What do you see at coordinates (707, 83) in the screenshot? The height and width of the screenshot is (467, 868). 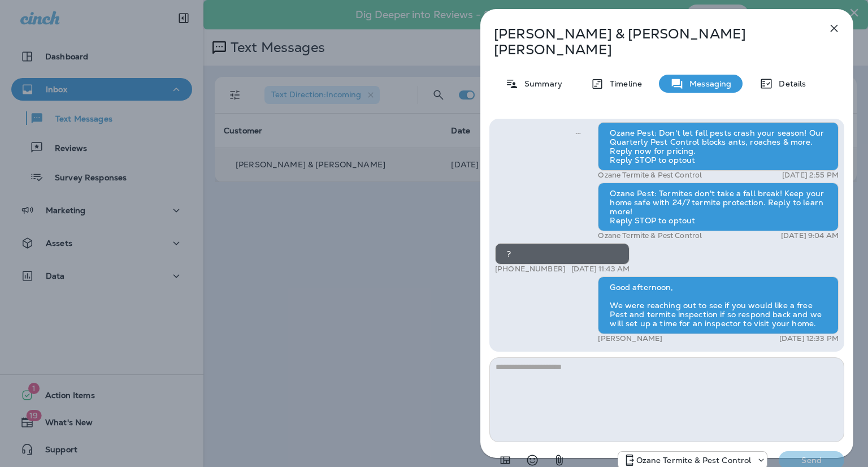 I see `p: Messaging` at bounding box center [707, 83].